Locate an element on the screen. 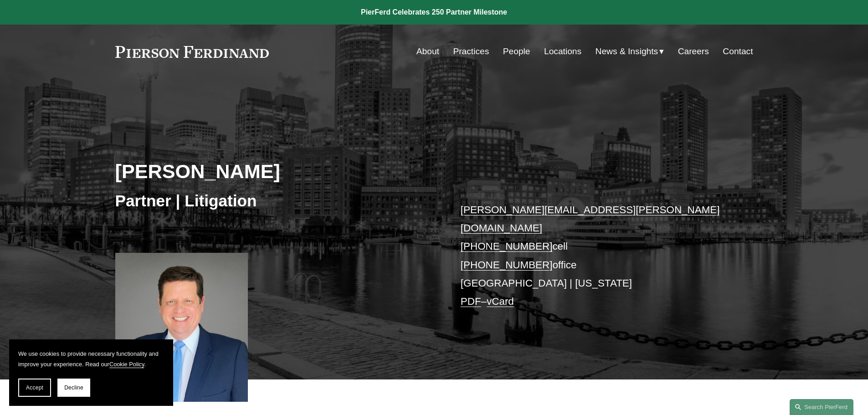 This screenshot has width=868, height=415. a: Search this site is located at coordinates (821, 407).